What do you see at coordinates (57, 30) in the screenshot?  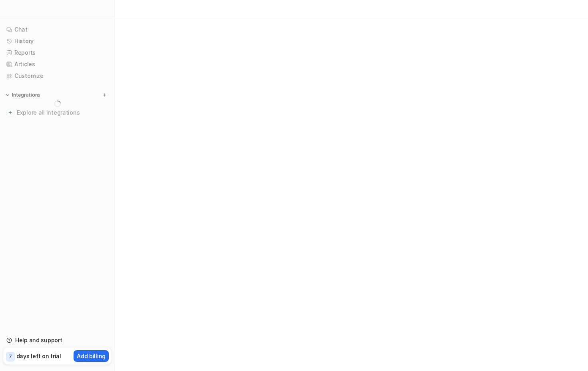 I see `a: Chat` at bounding box center [57, 30].